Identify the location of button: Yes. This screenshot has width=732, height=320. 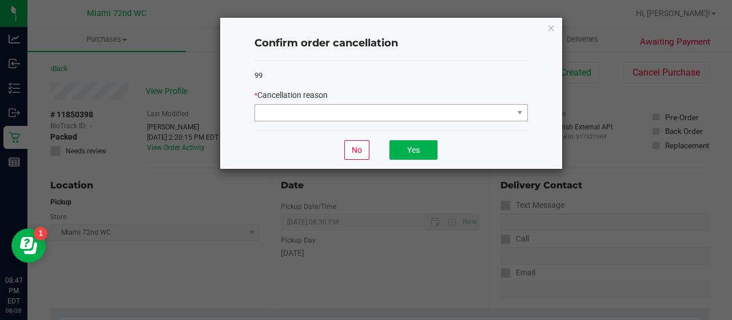
(413, 150).